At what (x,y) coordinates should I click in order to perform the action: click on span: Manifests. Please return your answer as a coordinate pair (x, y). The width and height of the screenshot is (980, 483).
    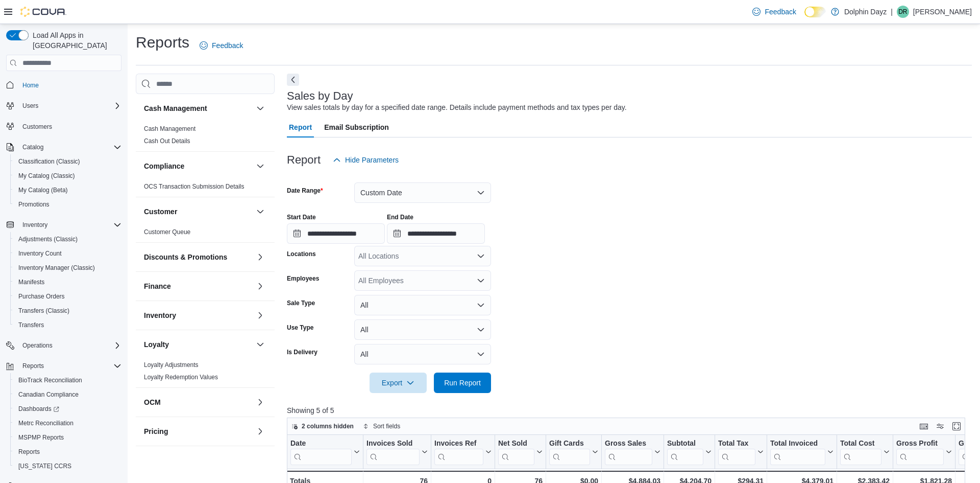
    Looking at the image, I should click on (31, 282).